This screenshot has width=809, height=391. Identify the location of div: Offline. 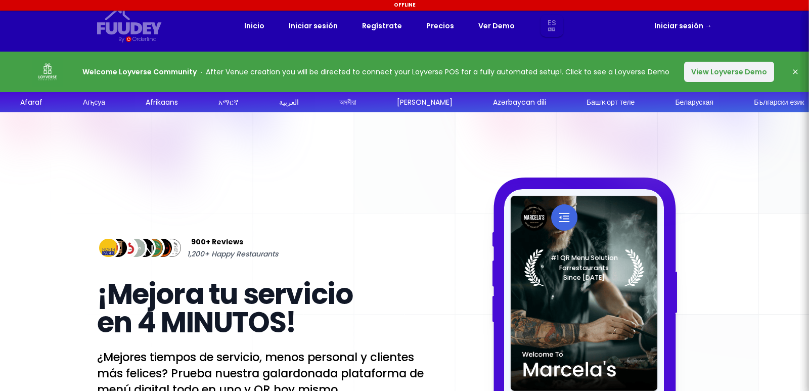
(405, 5).